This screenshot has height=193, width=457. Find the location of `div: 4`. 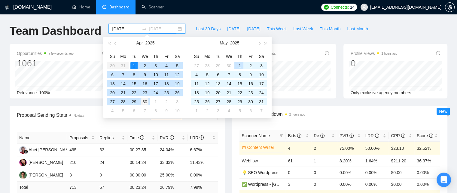

div: 4 is located at coordinates (112, 111).